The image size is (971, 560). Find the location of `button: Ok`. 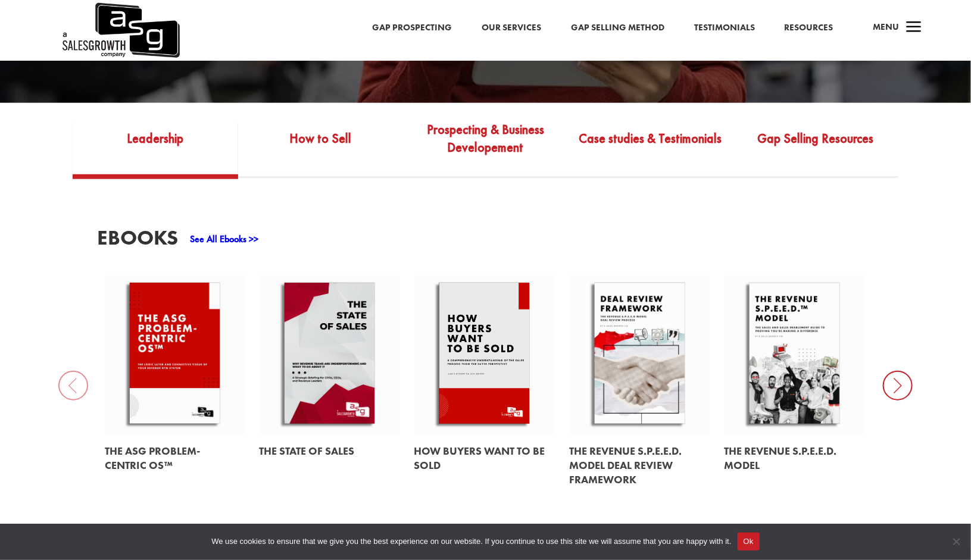

button: Ok is located at coordinates (749, 542).